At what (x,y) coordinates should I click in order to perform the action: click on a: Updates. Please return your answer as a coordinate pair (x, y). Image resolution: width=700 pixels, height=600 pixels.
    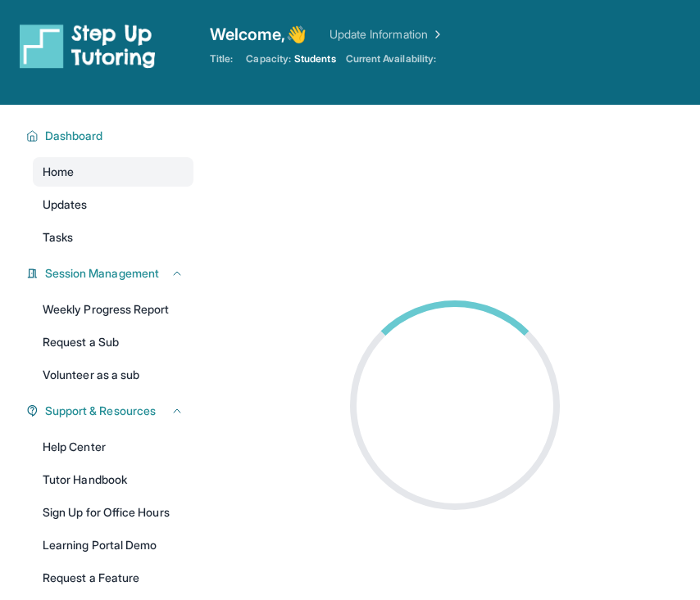
    Looking at the image, I should click on (114, 205).